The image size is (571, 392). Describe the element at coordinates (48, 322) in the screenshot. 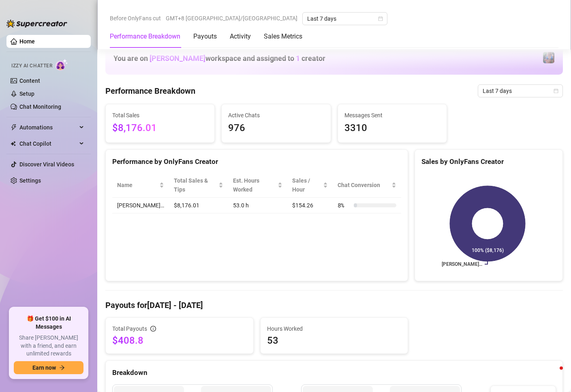

I see `span: 🎁 Get $100 in AI Messages` at that location.